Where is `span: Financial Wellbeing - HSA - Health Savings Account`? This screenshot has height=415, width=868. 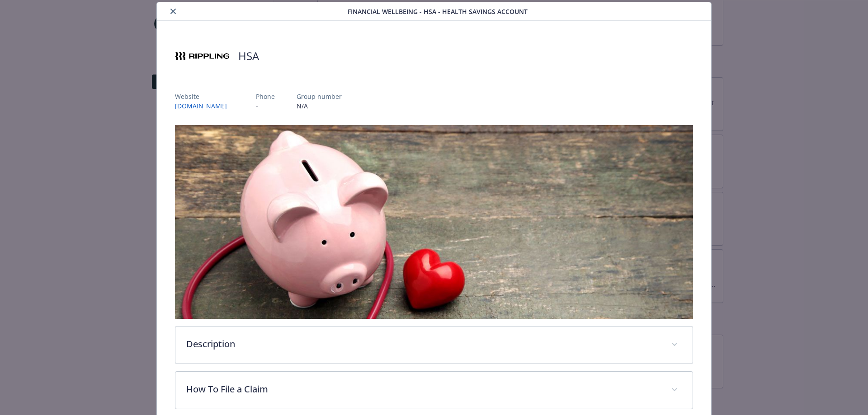 span: Financial Wellbeing - HSA - Health Savings Account is located at coordinates (438, 11).